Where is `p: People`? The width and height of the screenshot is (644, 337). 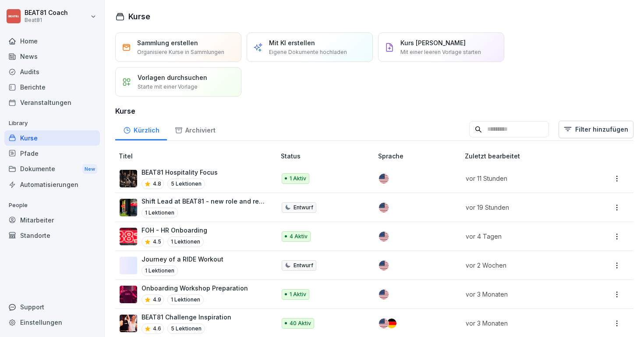
p: People is located at coordinates (52, 205).